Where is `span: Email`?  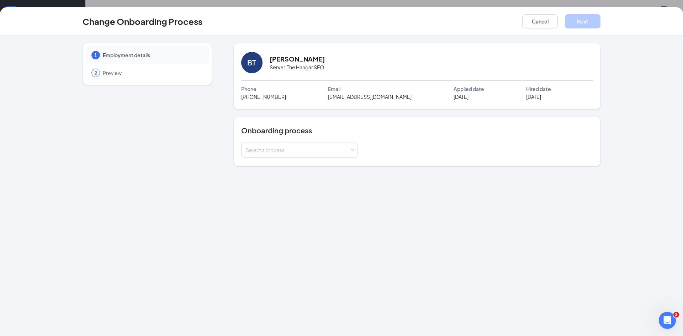 span: Email is located at coordinates (334, 89).